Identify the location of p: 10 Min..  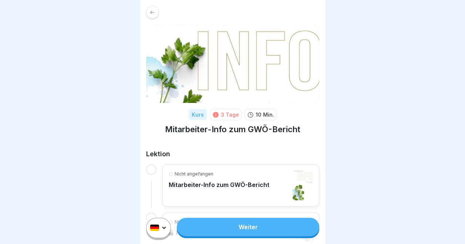
(265, 114).